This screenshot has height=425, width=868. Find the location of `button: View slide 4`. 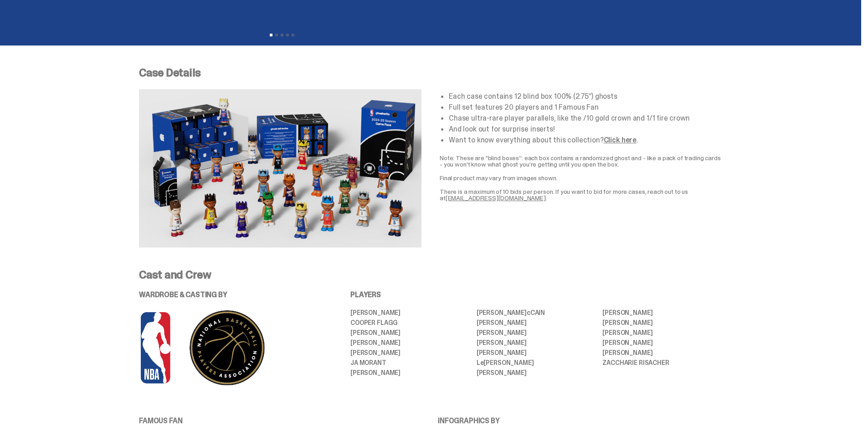

button: View slide 4 is located at coordinates (288, 35).